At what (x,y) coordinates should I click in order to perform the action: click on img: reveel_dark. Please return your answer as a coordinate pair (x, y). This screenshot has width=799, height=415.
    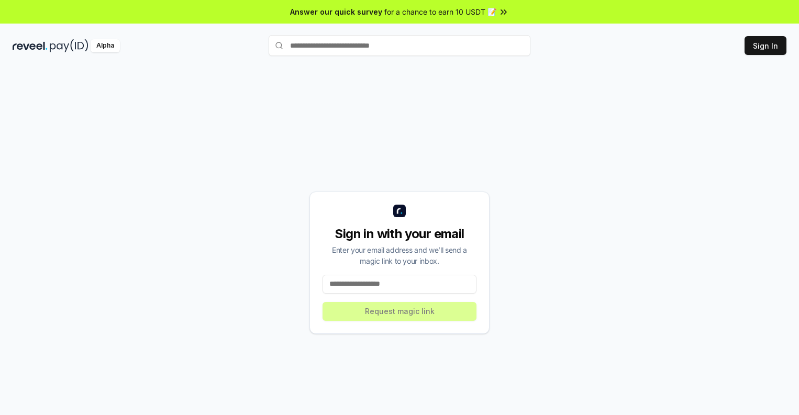
    Looking at the image, I should click on (30, 46).